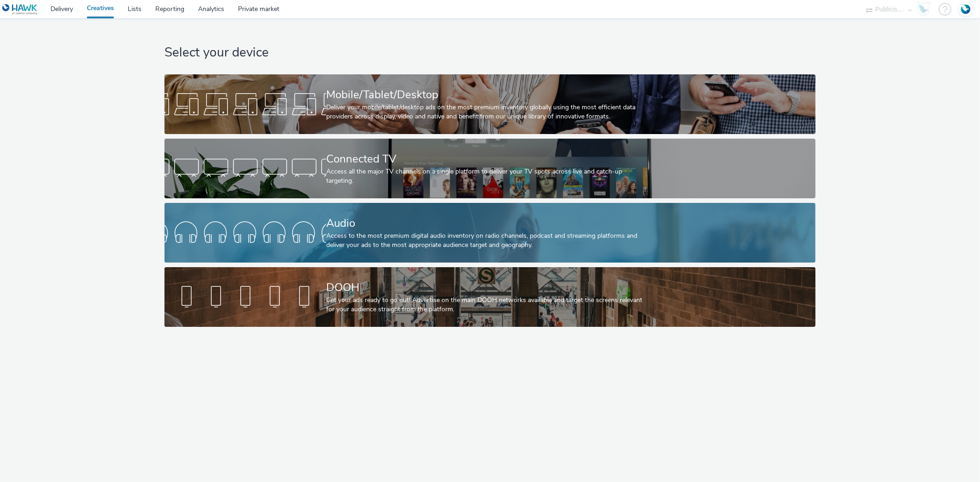 Image resolution: width=980 pixels, height=482 pixels. I want to click on div: Deliver your mobile/tablet/desktop ads on the most premium inventory globally using the most effi..., so click(488, 112).